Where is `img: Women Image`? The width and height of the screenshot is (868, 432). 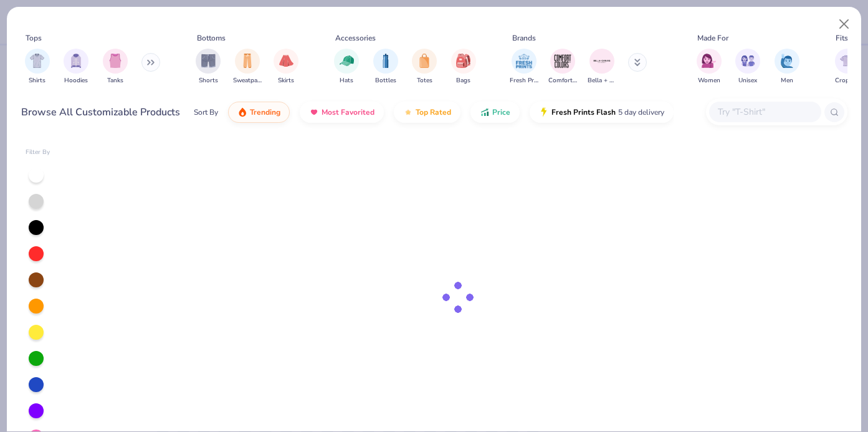
img: Women Image is located at coordinates (708, 61).